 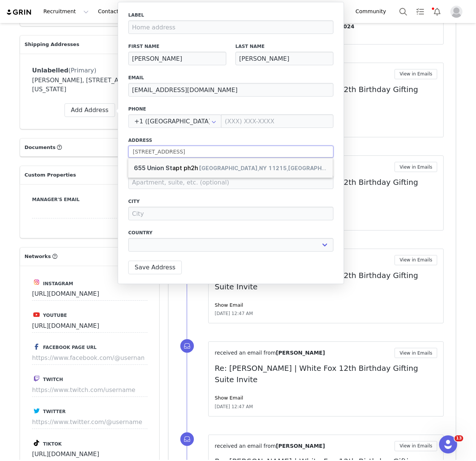 I want to click on span: Unlabelled, so click(x=50, y=70).